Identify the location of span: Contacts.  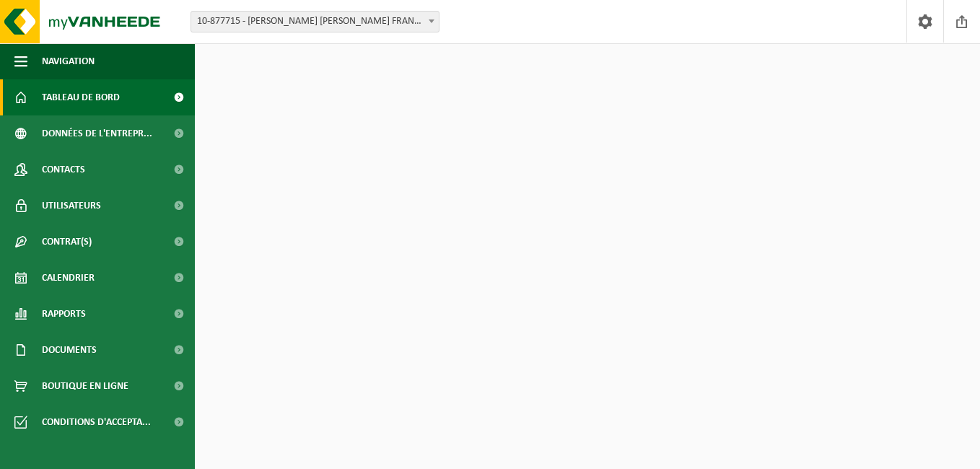
(64, 170).